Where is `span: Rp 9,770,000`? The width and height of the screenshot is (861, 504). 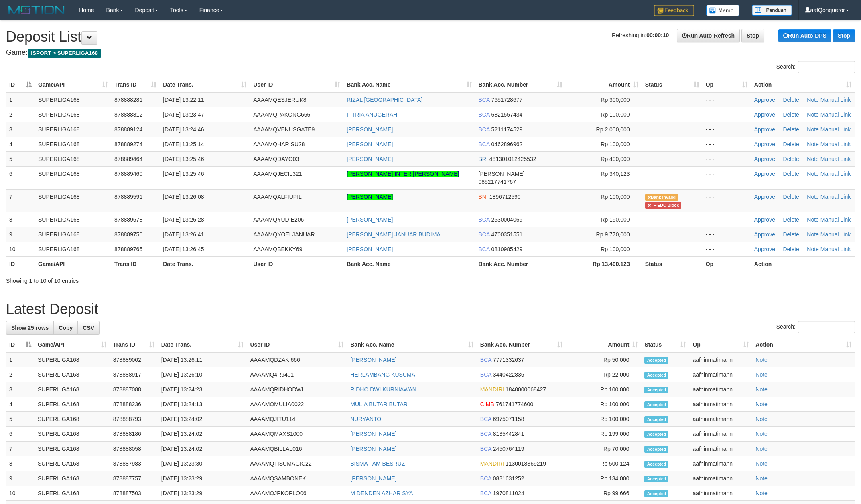 span: Rp 9,770,000 is located at coordinates (613, 235).